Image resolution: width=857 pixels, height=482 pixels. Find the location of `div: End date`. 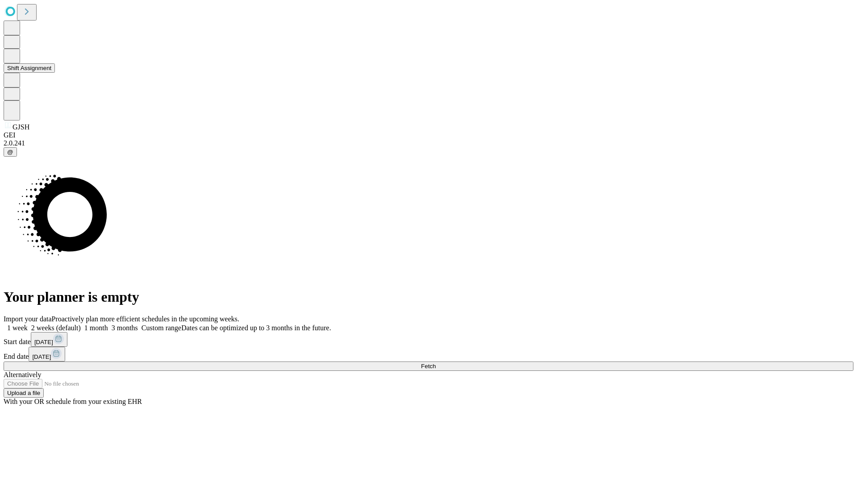

div: End date is located at coordinates (429, 354).